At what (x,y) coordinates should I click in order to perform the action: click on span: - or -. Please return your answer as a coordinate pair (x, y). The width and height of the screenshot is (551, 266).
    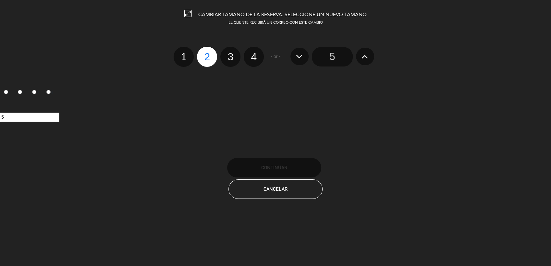
    Looking at the image, I should click on (276, 56).